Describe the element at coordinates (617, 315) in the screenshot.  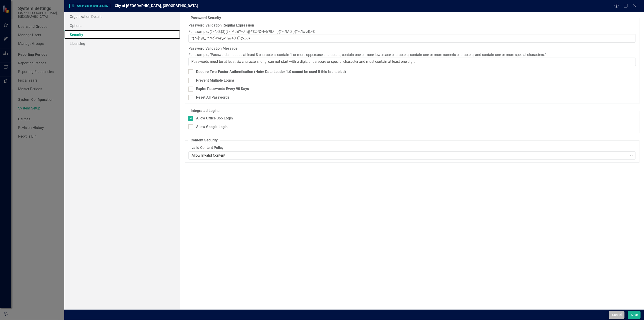
I see `button: Cancel` at that location.